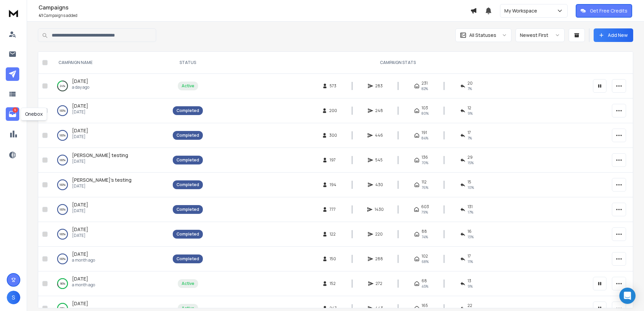  Describe the element at coordinates (379, 86) in the screenshot. I see `span: 283` at that location.